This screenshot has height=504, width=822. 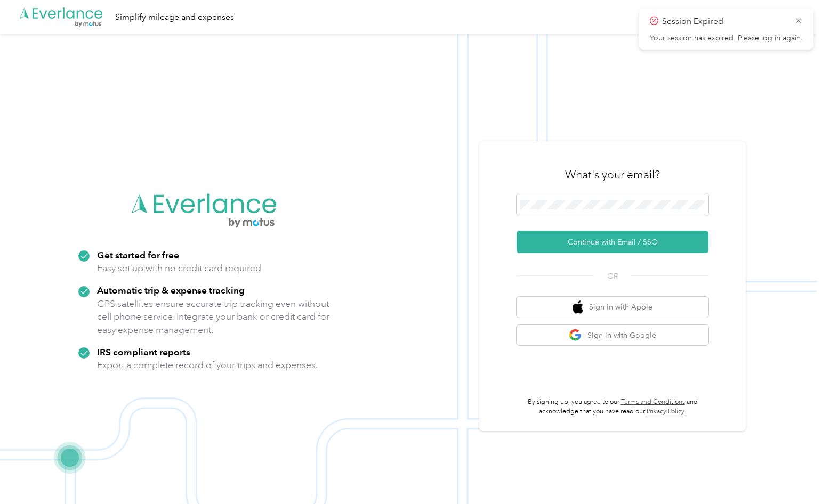 What do you see at coordinates (213, 317) in the screenshot?
I see `p: GPS satellites ensure accurate trip tracking even without cell phone service. Integrate your bank...` at bounding box center [213, 317].